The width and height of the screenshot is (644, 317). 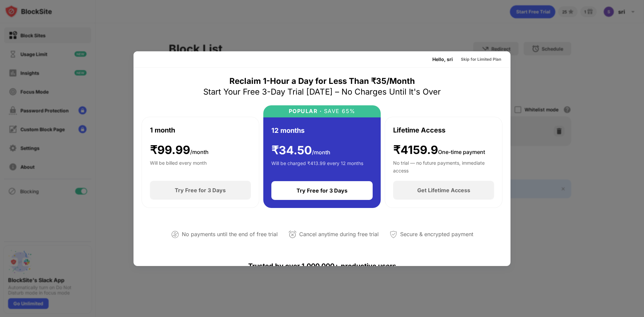 I want to click on div: POPULAR ·, so click(x=305, y=111).